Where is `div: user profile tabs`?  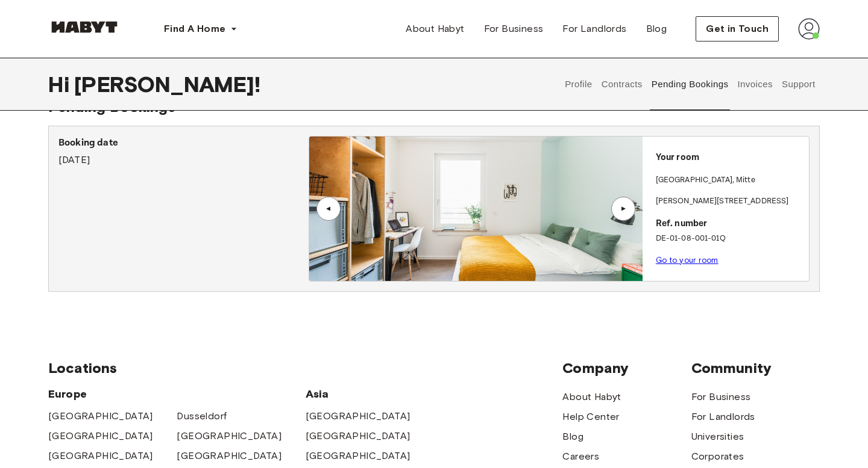 div: user profile tabs is located at coordinates (690, 84).